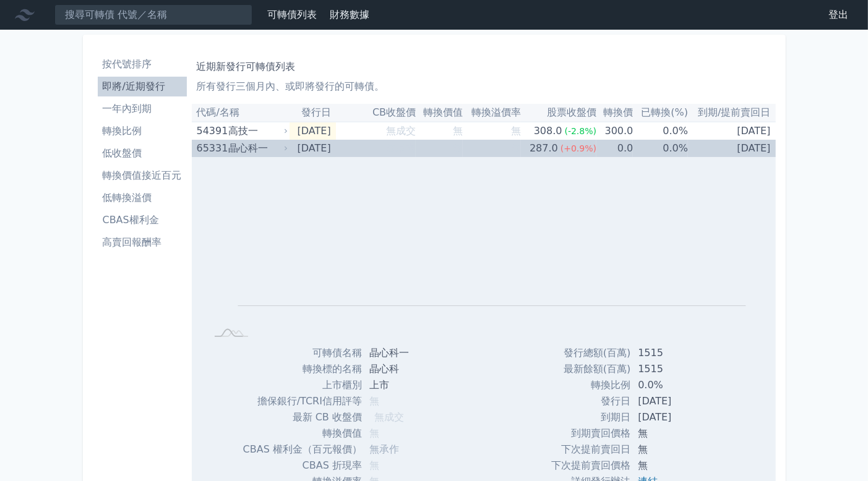 The height and width of the screenshot is (481, 868). I want to click on td: CBAS 折現率, so click(302, 466).